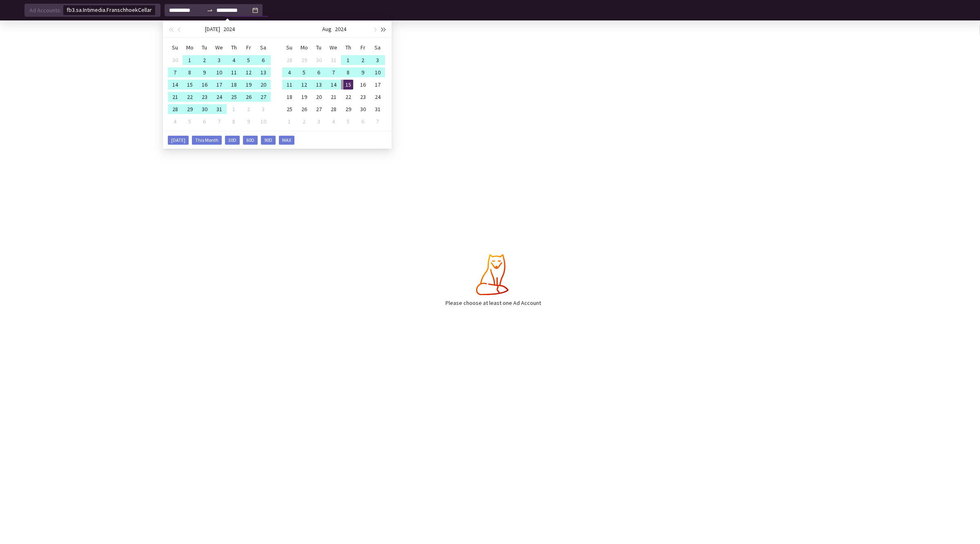 Image resolution: width=980 pixels, height=544 pixels. Describe the element at coordinates (319, 97) in the screenshot. I see `div: 20` at that location.